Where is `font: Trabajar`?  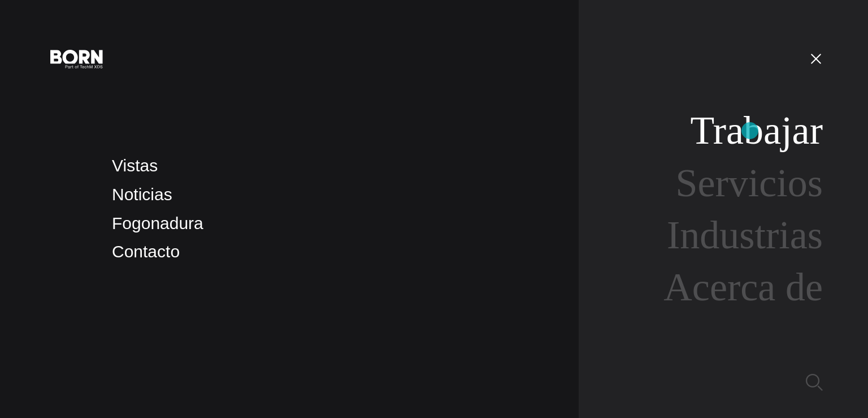 font: Trabajar is located at coordinates (756, 130).